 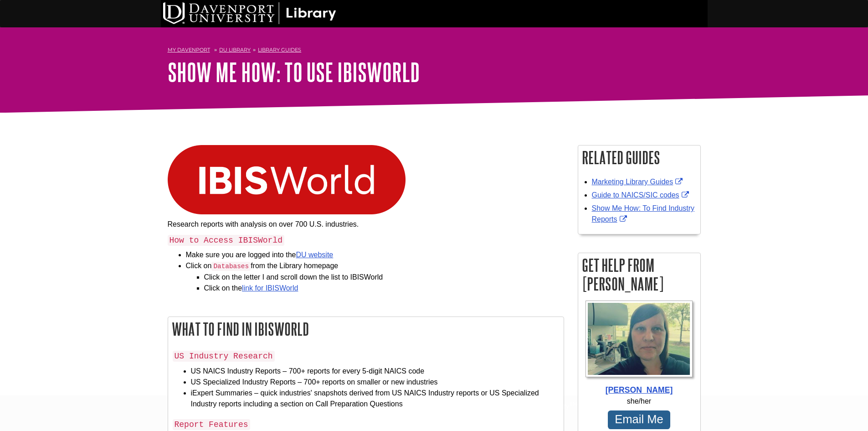 I want to click on a: My Davenport, so click(x=189, y=50).